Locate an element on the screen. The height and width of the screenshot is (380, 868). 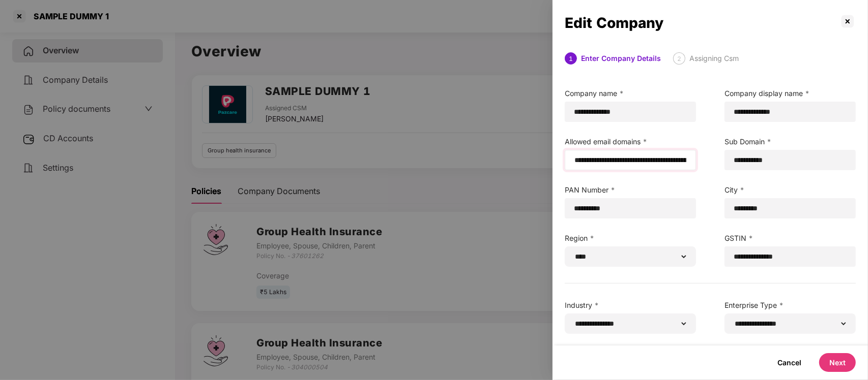
label: Allowed email domains is located at coordinates (630, 142).